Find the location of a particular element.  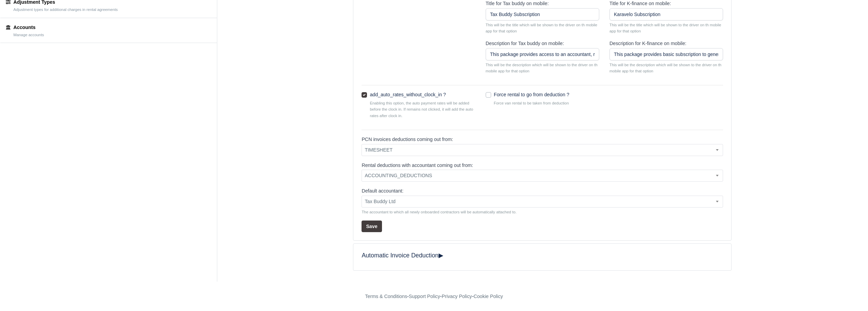

label: Description for K-finance on mobile: is located at coordinates (648, 44).